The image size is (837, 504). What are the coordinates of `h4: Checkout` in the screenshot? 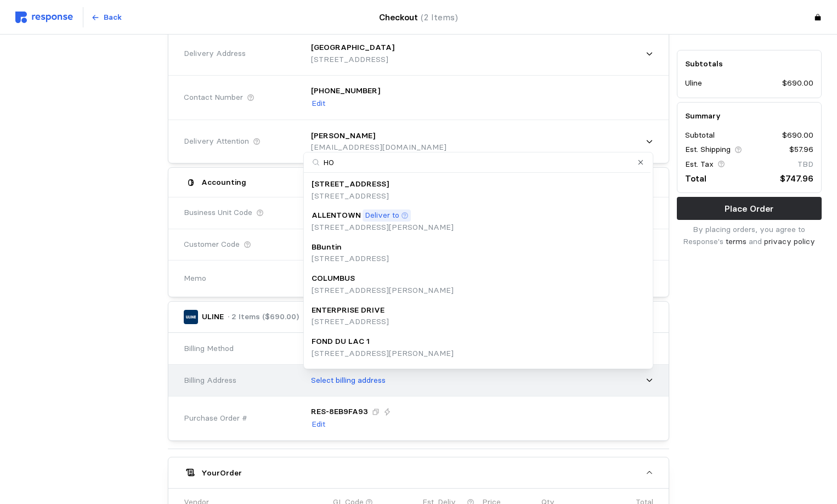 It's located at (419, 17).